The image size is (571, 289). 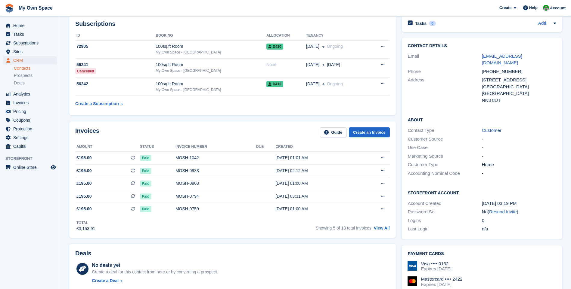 I want to click on div: Customer Source, so click(x=445, y=139).